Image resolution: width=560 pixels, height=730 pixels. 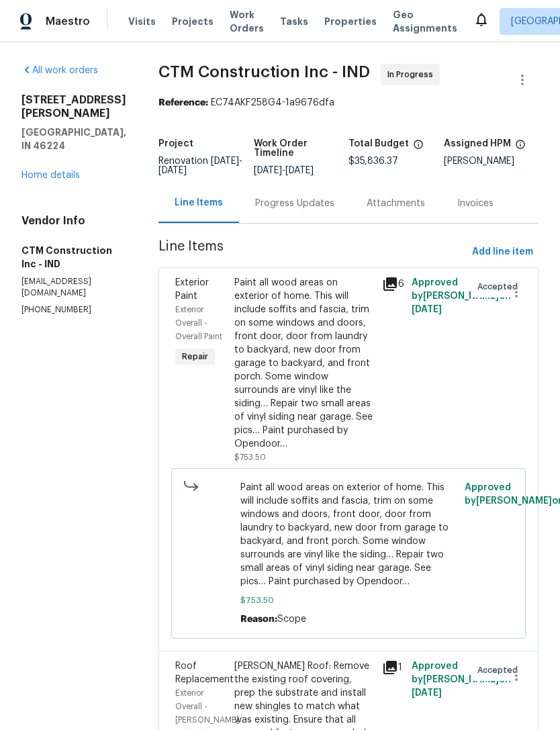 What do you see at coordinates (395, 204) in the screenshot?
I see `div: Attachments` at bounding box center [395, 204].